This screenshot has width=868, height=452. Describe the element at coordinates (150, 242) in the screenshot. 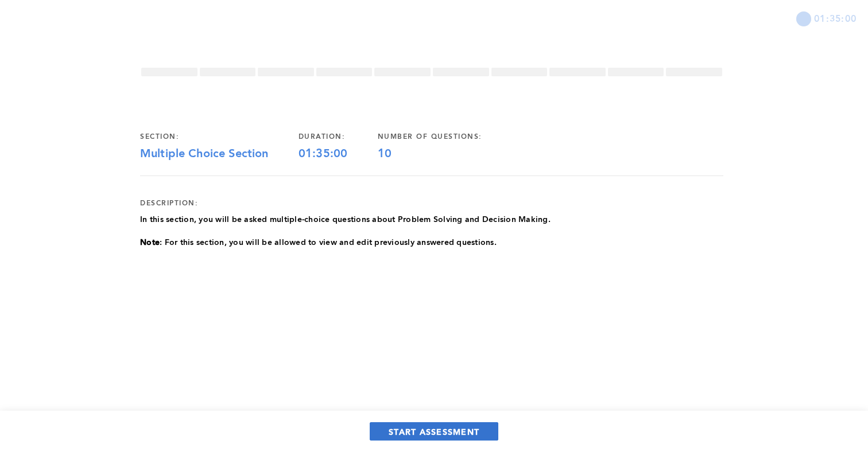

I see `strong: Note` at that location.